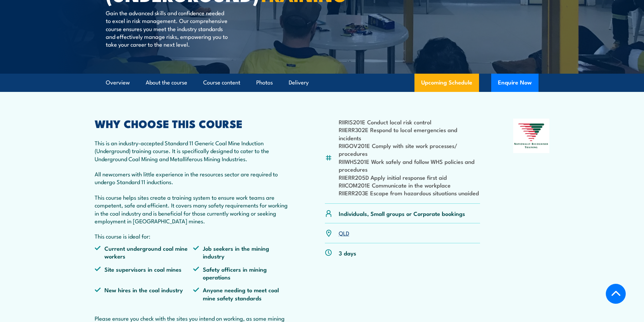 This screenshot has width=644, height=322. I want to click on p: All newcomers with little experience in the resources sector are required to undergo Standard 11 ..., so click(193, 178).